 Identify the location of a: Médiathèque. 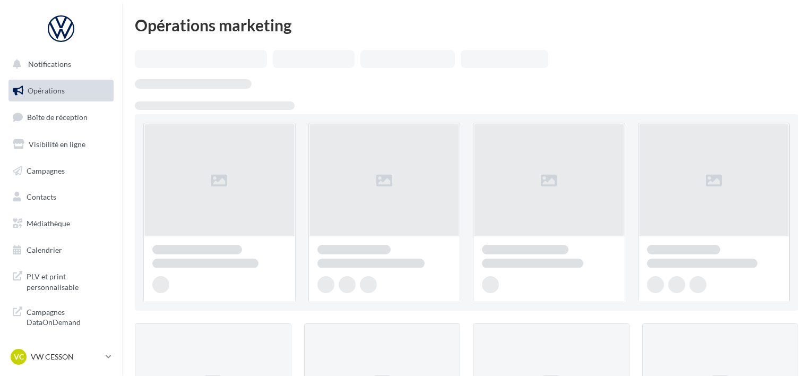
(61, 223).